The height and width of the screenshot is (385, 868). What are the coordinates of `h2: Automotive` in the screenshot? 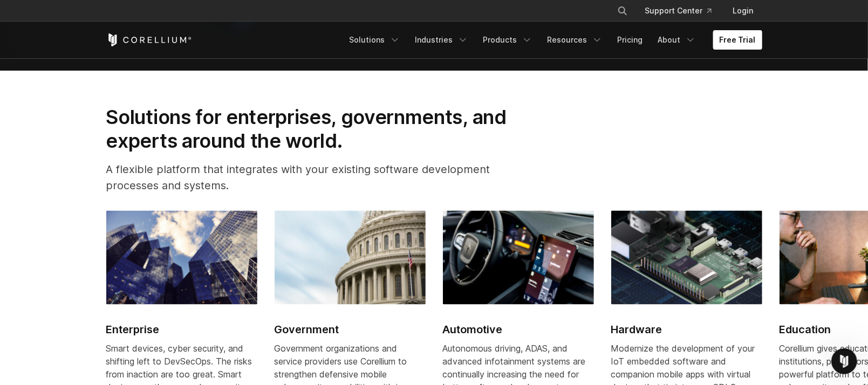 It's located at (518, 330).